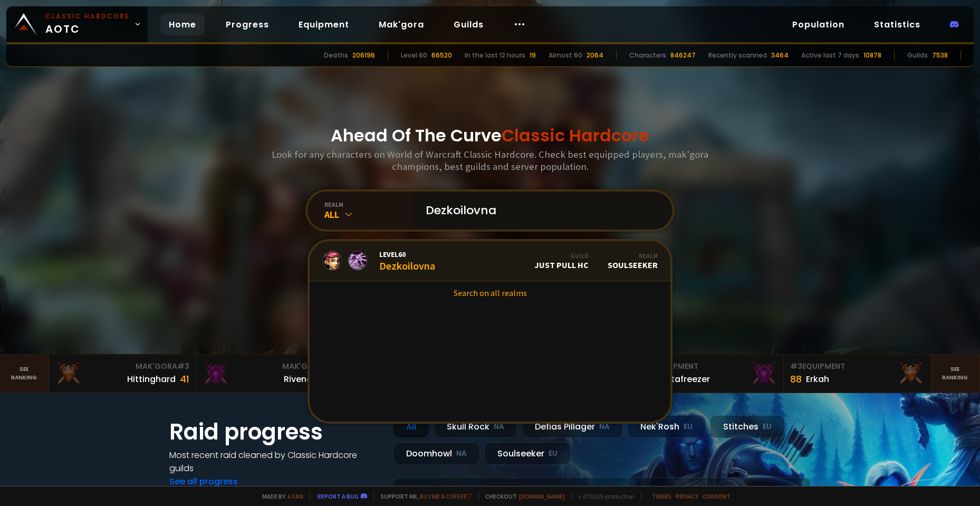  Describe the element at coordinates (596, 55) in the screenshot. I see `div: 2064` at that location.